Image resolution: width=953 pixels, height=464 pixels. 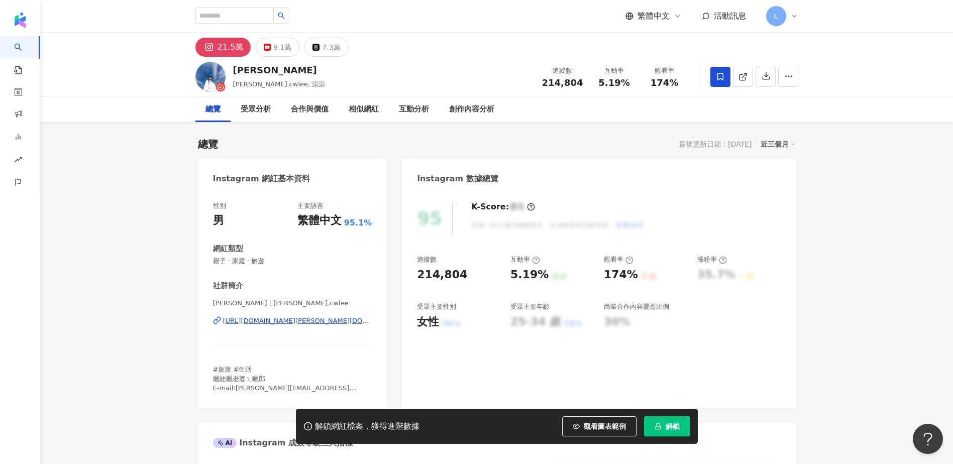 I want to click on div: 創作內容分析, so click(x=472, y=109).